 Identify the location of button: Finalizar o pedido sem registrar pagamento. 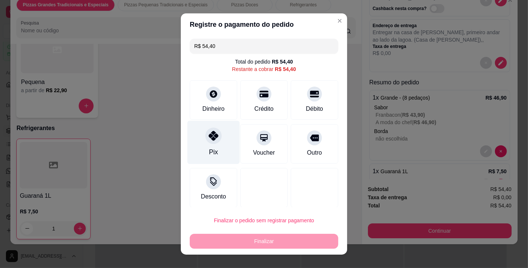
(264, 220).